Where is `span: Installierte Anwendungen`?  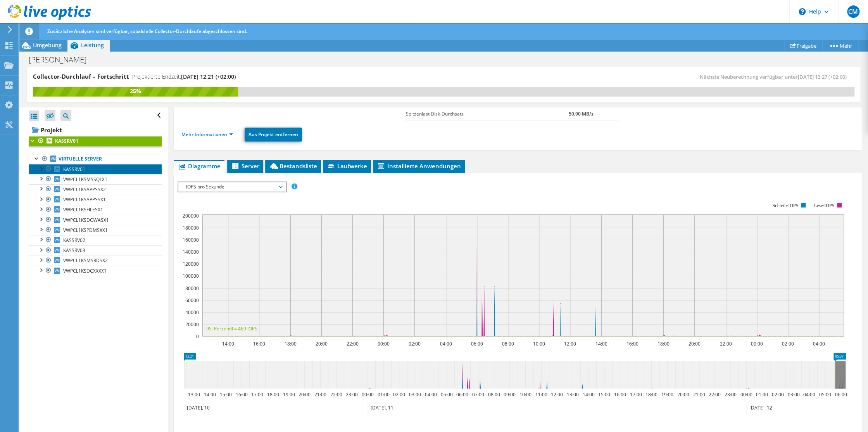
span: Installierte Anwendungen is located at coordinates (419, 166).